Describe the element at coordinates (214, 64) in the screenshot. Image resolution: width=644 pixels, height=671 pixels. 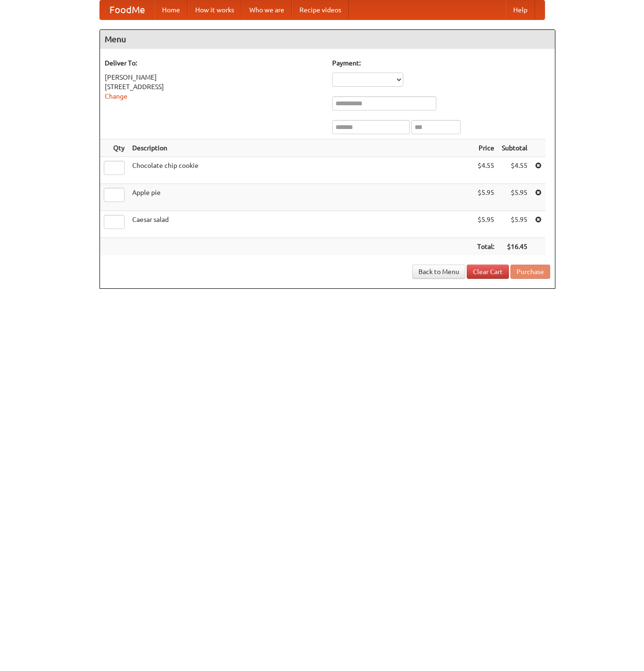
I see `h5: Deliver To:` at that location.